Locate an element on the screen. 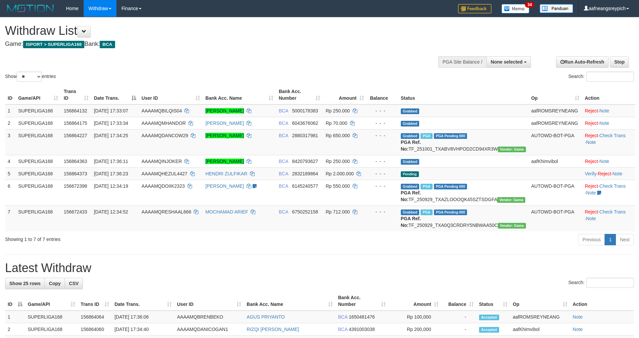  div: PGA Site Balance / is located at coordinates (462, 62).